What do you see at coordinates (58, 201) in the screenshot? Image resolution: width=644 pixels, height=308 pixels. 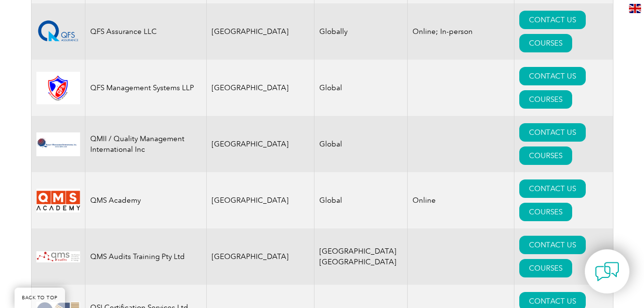 I see `img: 6d1a8ff1-2d6a-eb11-a812-00224814616a-logo.png` at bounding box center [58, 201].